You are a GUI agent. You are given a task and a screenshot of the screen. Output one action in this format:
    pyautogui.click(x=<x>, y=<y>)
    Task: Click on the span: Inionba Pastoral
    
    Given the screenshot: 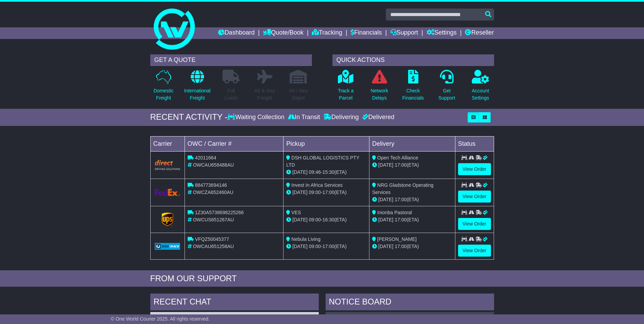 What is the action you would take?
    pyautogui.click(x=394, y=212)
    